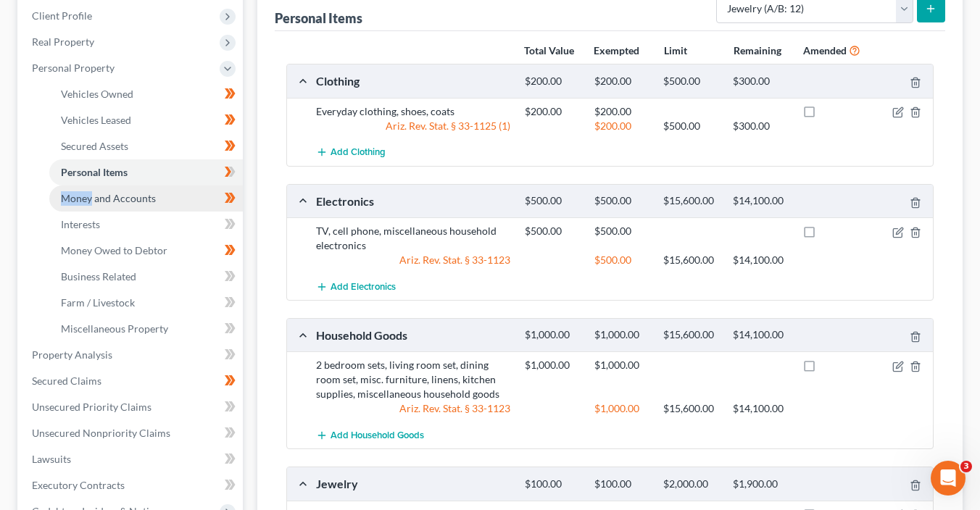 The height and width of the screenshot is (510, 980). What do you see at coordinates (145, 225) in the screenshot?
I see `a: Interests` at bounding box center [145, 225].